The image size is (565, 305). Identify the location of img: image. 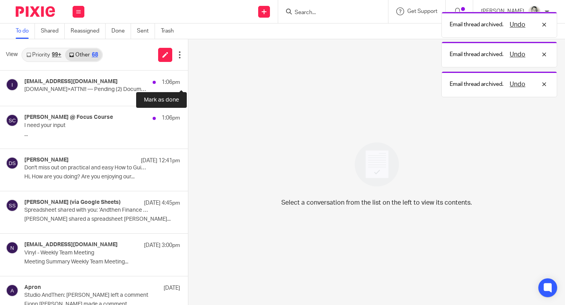
(377, 164).